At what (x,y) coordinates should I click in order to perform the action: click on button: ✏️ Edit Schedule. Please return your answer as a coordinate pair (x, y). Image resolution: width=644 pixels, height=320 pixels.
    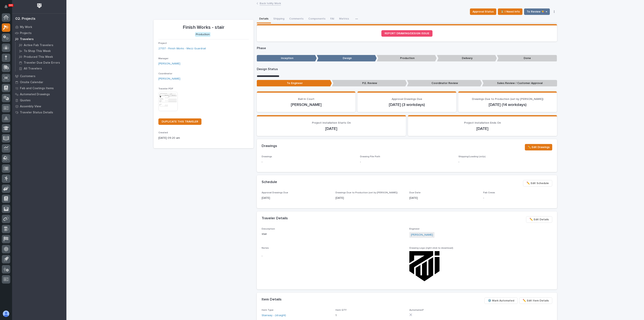
    Looking at the image, I should click on (538, 183).